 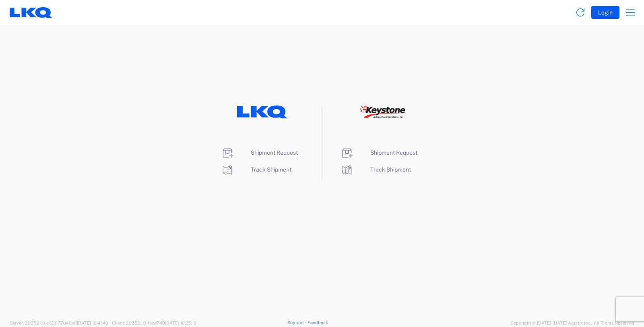 What do you see at coordinates (317, 322) in the screenshot?
I see `a: Feedback` at bounding box center [317, 322].